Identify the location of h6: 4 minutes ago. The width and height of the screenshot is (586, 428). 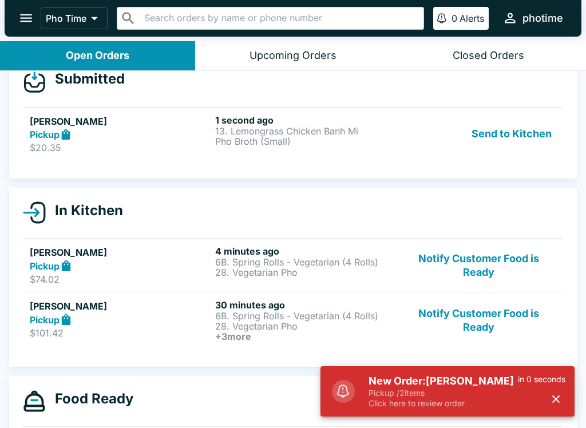
(306, 251).